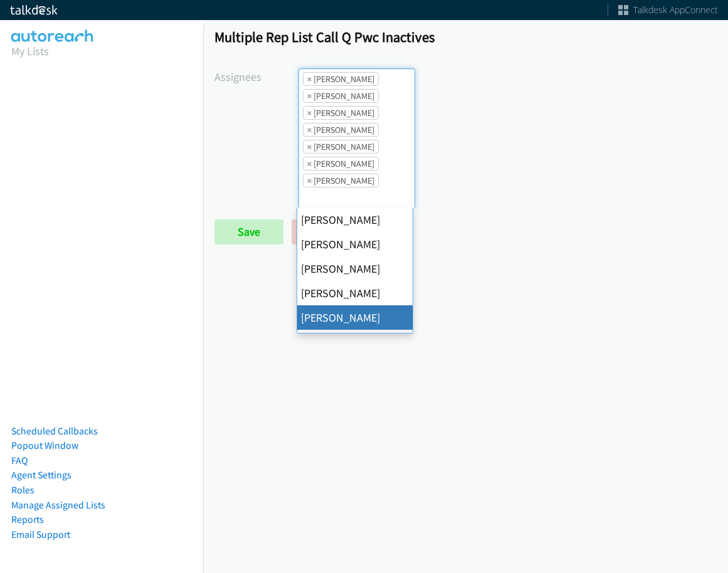  Describe the element at coordinates (465, 37) in the screenshot. I see `h1: Multiple Rep List Call Q Pwc Inactives` at that location.